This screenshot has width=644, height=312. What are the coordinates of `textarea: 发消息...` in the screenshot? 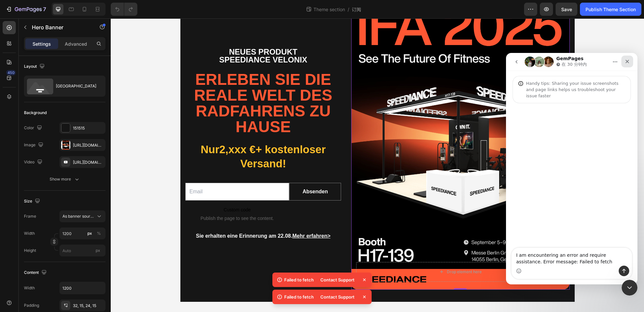 It's located at (66, 204).